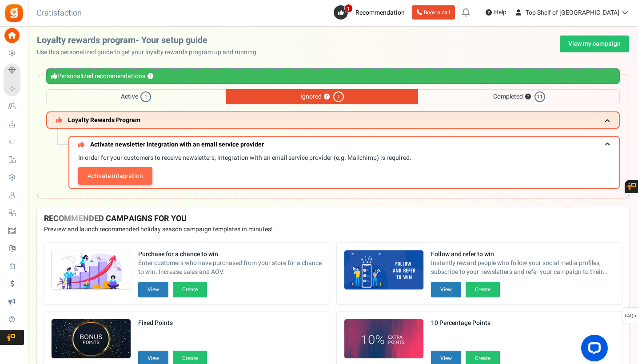  I want to click on h4: RECOMMENDED CAMPAIGNS FOR YOU, so click(333, 219).